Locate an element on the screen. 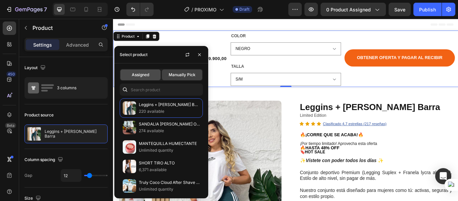 The height and width of the screenshot is (201, 458). strong: HOT SALE is located at coordinates (235, 155).